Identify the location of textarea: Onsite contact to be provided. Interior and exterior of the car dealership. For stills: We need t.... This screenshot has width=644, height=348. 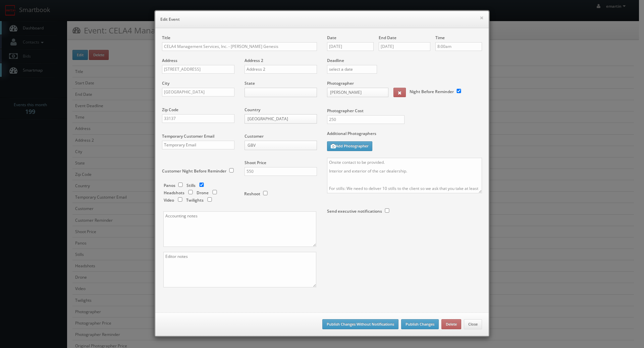
(405, 175).